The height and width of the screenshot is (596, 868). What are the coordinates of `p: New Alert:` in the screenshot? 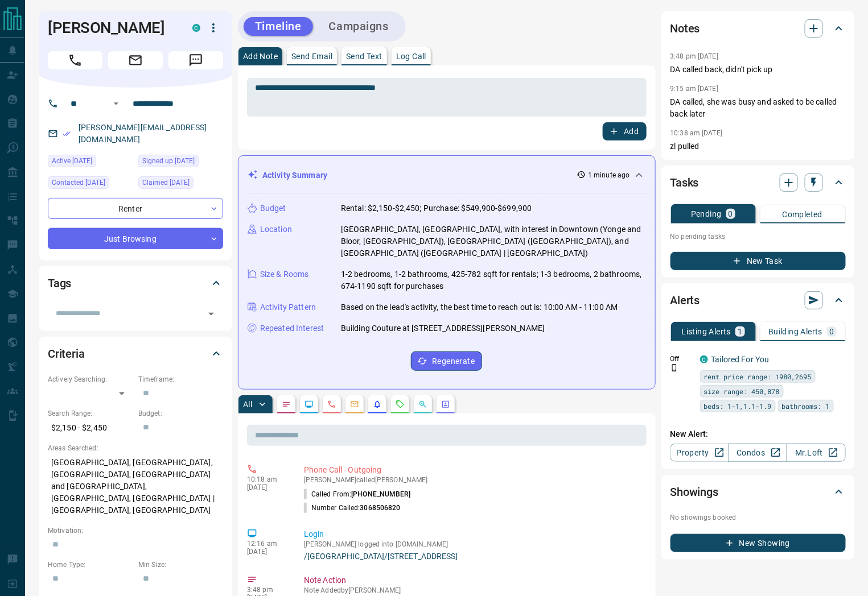 It's located at (758, 434).